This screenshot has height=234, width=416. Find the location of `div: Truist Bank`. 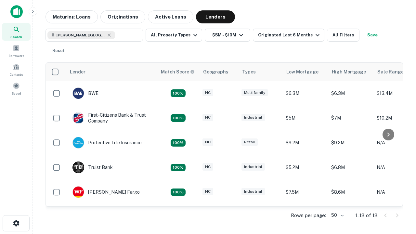

div: Truist Bank is located at coordinates (93, 167).